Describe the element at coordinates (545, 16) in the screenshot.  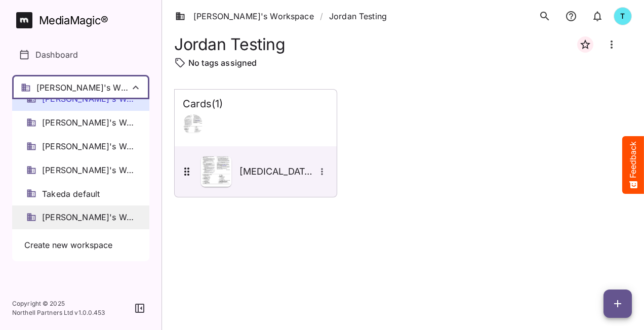
I see `button: search` at that location.